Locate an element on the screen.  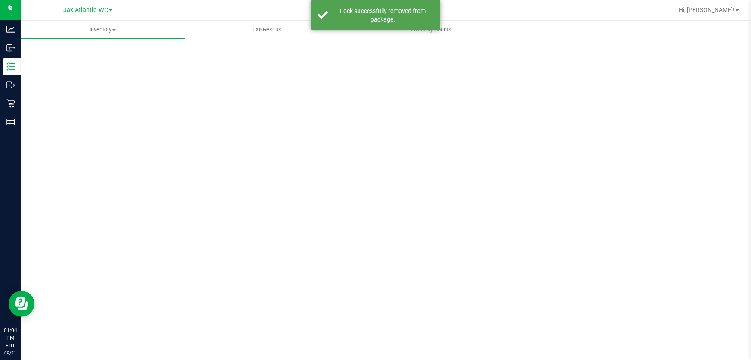
inline-svg: Inbound is located at coordinates (11, 48).